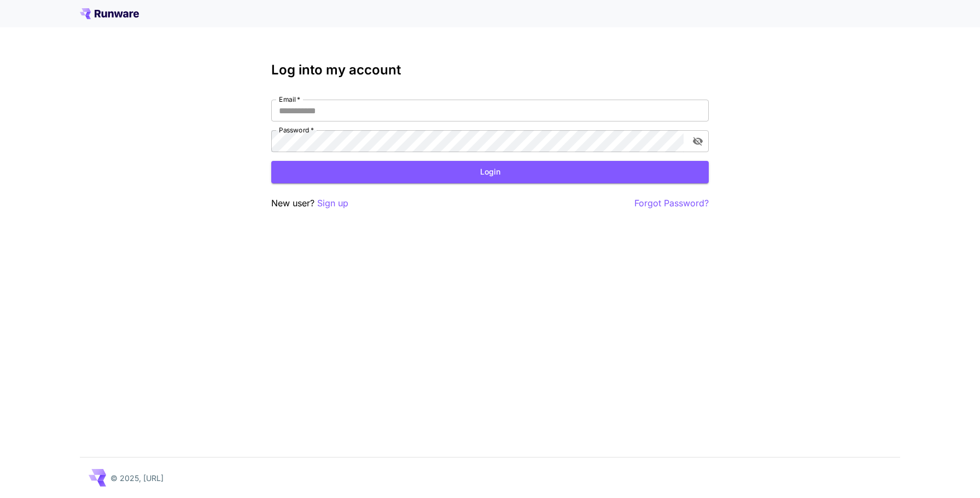 The height and width of the screenshot is (498, 980). Describe the element at coordinates (333, 203) in the screenshot. I see `button: Sign up` at that location.